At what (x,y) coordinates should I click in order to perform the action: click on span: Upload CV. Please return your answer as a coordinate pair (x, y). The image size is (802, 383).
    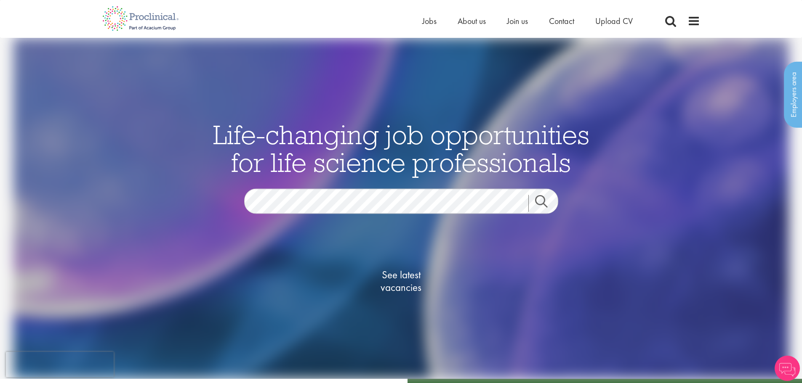
    Looking at the image, I should click on (613, 21).